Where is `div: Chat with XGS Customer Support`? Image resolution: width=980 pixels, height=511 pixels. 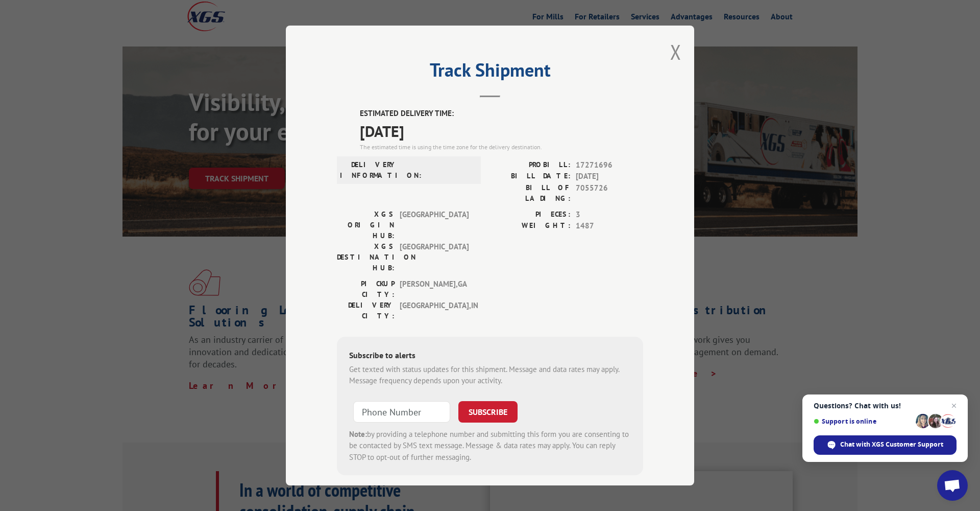
div: Chat with XGS Customer Support is located at coordinates (885, 445).